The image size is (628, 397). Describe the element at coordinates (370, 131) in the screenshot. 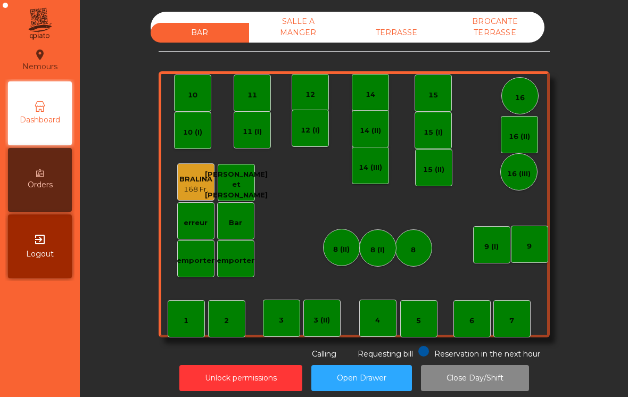

I see `div: 14 (II)` at that location.